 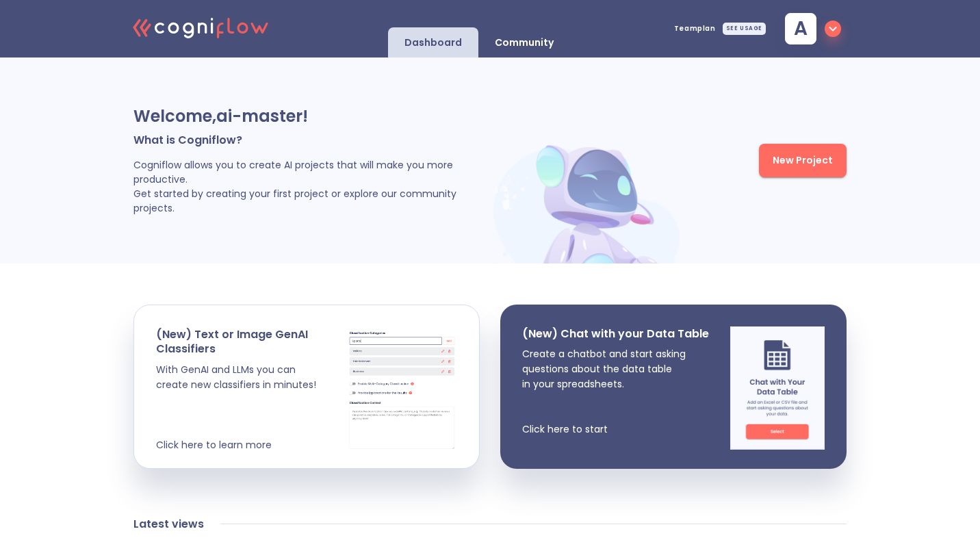 I want to click on button: New Project, so click(x=803, y=160).